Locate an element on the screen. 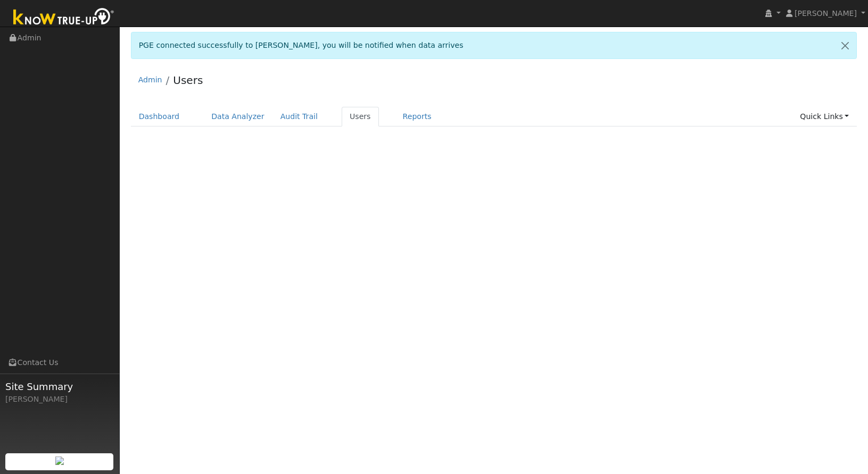 The height and width of the screenshot is (474, 868). span: Site Summary is located at coordinates (60, 386).